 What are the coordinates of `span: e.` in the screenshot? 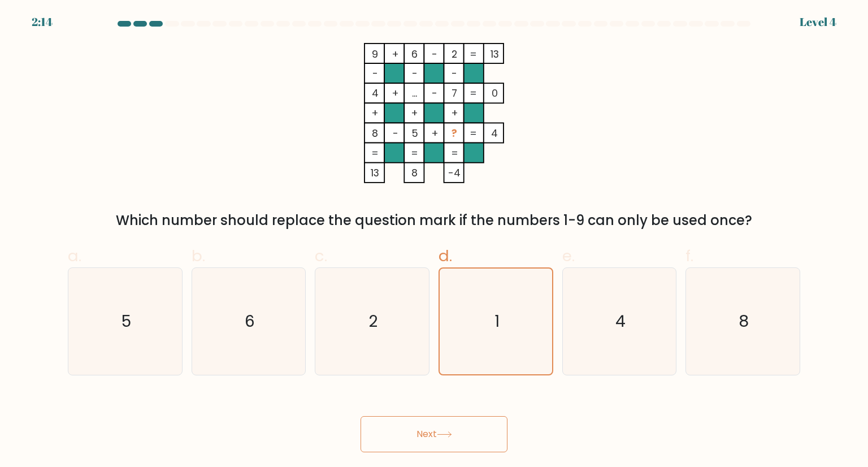 It's located at (568, 256).